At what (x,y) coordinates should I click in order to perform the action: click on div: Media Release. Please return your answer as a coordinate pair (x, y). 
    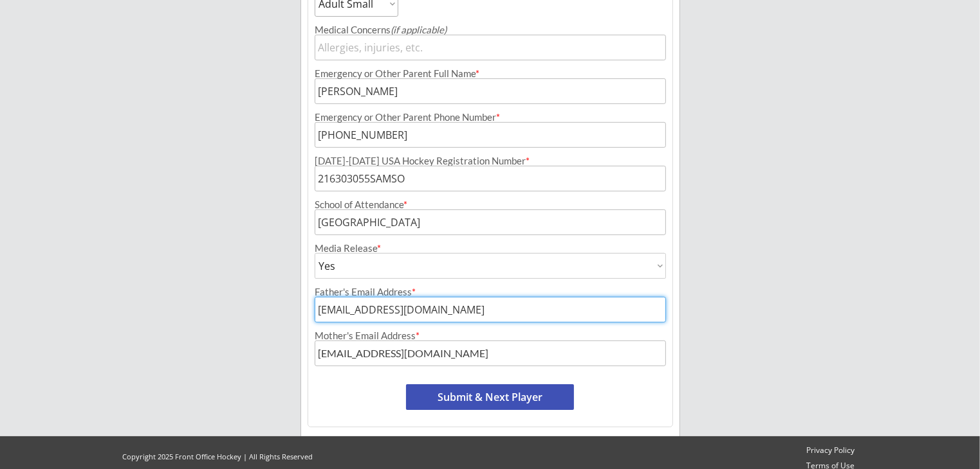
    Looking at the image, I should click on (490, 248).